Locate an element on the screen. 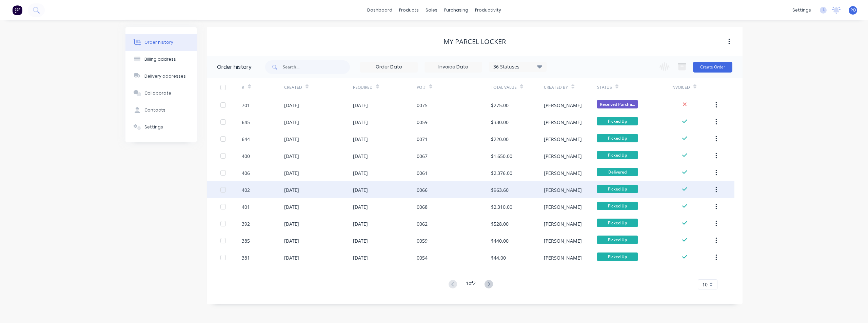 The width and height of the screenshot is (868, 323). div: My Parcel Locker is located at coordinates (475, 41).